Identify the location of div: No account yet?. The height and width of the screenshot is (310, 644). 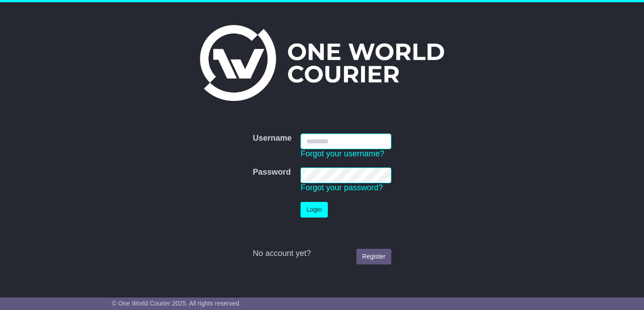
(322, 253).